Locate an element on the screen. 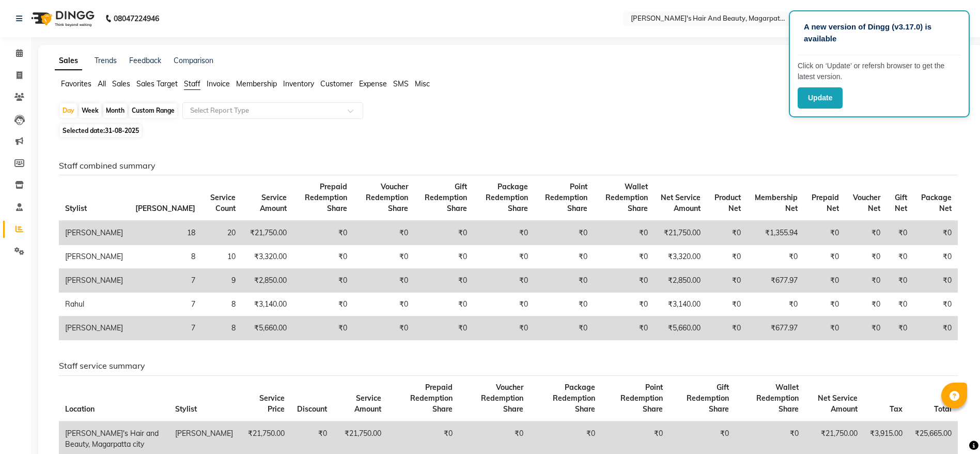  td: ₹3,140.00 is located at coordinates (267, 305).